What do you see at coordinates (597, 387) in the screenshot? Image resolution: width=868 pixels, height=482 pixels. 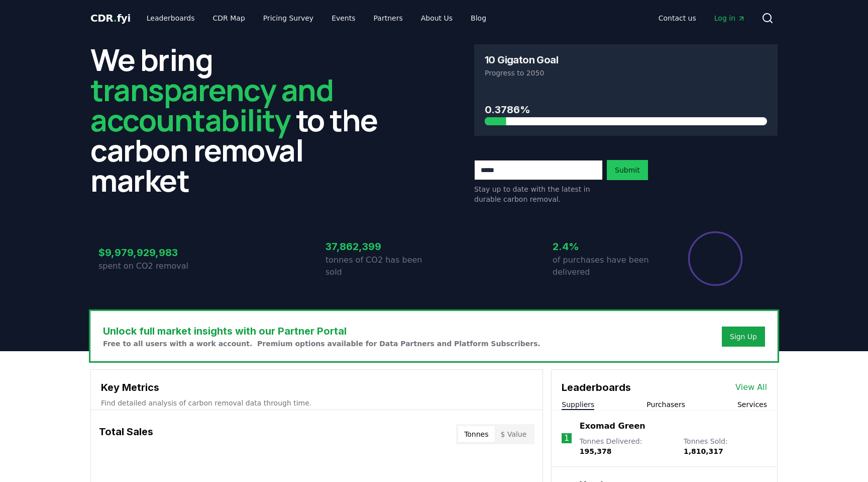 I see `h3: Leaderboards` at bounding box center [597, 387].